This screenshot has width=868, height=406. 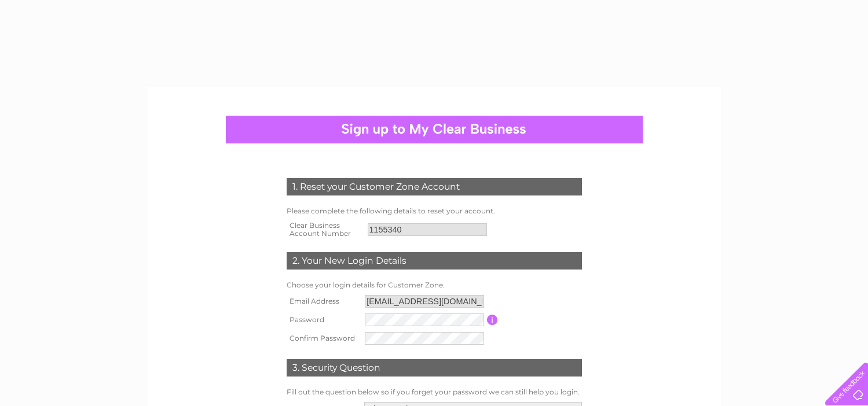 What do you see at coordinates (323, 320) in the screenshot?
I see `th: Password` at bounding box center [323, 320].